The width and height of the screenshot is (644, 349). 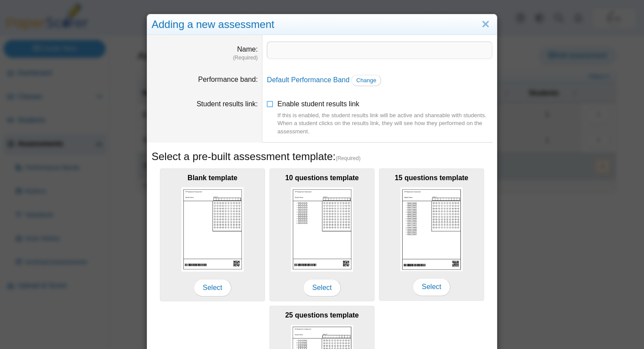 I want to click on div: If this is enabled, the student results link will be active and shareable with students. When a s..., so click(x=385, y=123).